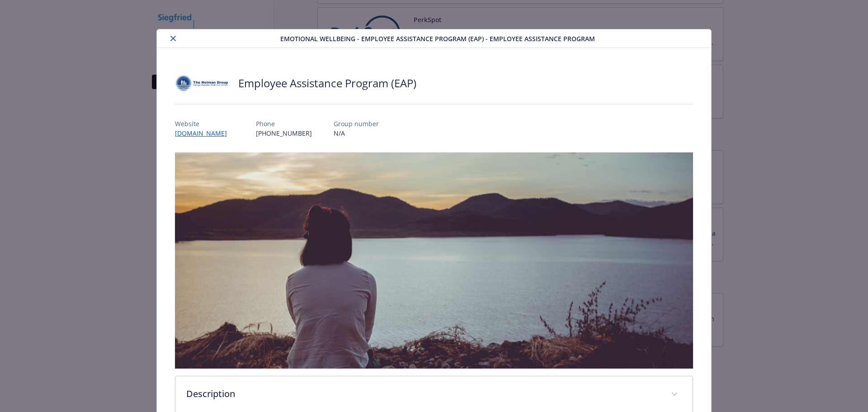 The width and height of the screenshot is (868, 412). What do you see at coordinates (357, 123) in the screenshot?
I see `p: Group number` at bounding box center [357, 123].